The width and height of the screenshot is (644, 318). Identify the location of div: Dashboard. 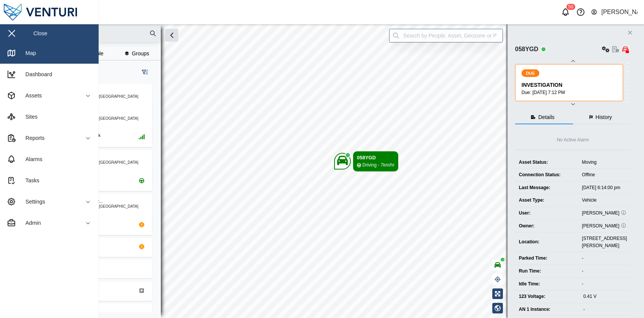
(36, 74).